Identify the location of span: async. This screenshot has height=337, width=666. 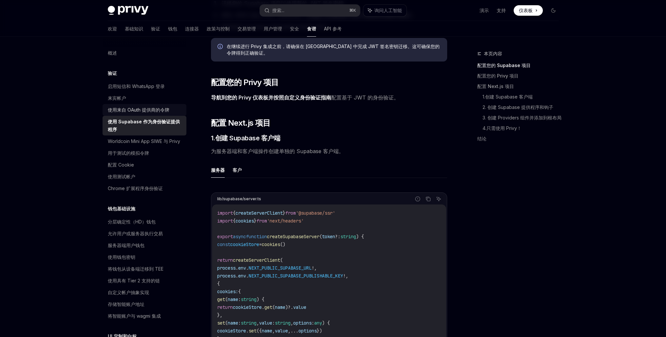
(239, 237).